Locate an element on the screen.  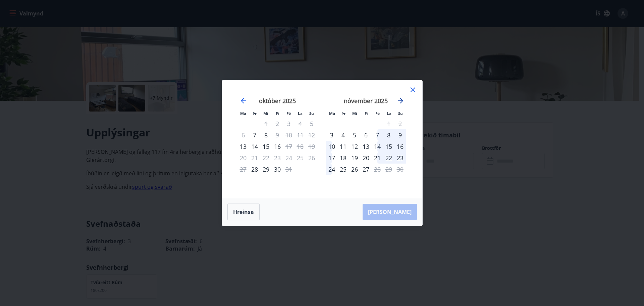
div: Move backward to switch to the previous month. is located at coordinates (243, 101).